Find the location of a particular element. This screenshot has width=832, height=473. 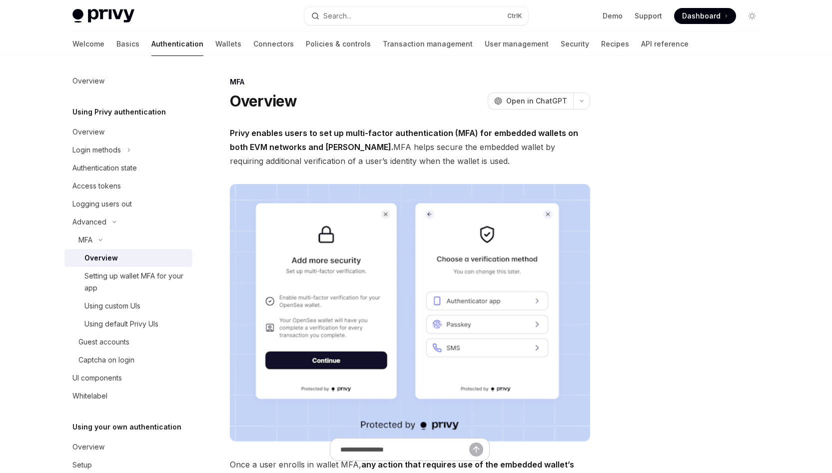

a: Support is located at coordinates (648, 16).